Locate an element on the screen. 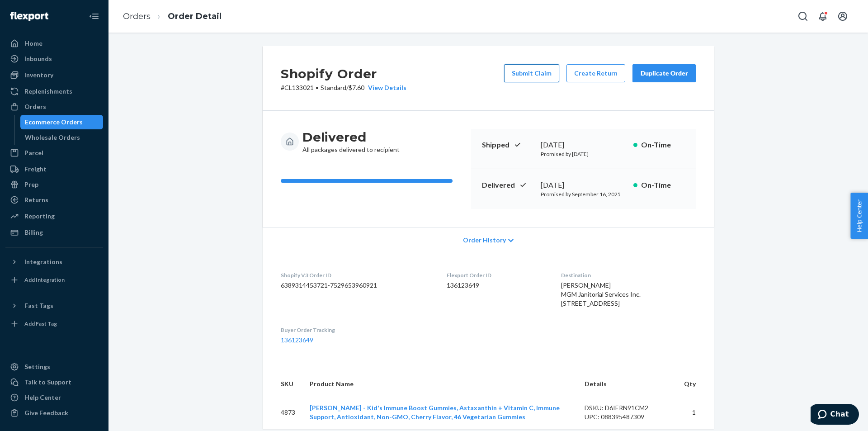 This screenshot has height=431, width=868. button: Help Center is located at coordinates (859, 216).